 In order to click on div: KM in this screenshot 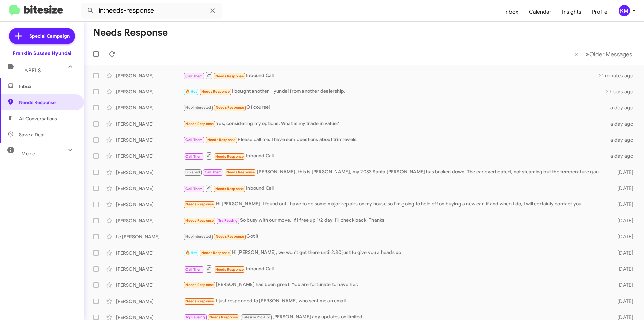, I will do `click(624, 11)`.